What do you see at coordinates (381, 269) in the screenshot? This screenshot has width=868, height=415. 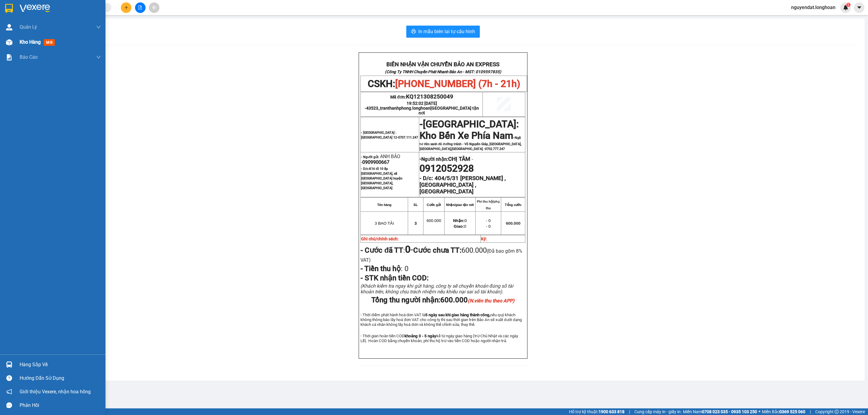 I see `strong: - Tiền thu hộ` at bounding box center [381, 269].